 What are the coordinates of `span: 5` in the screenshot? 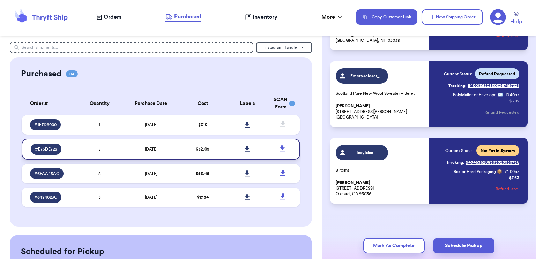 It's located at (100, 149).